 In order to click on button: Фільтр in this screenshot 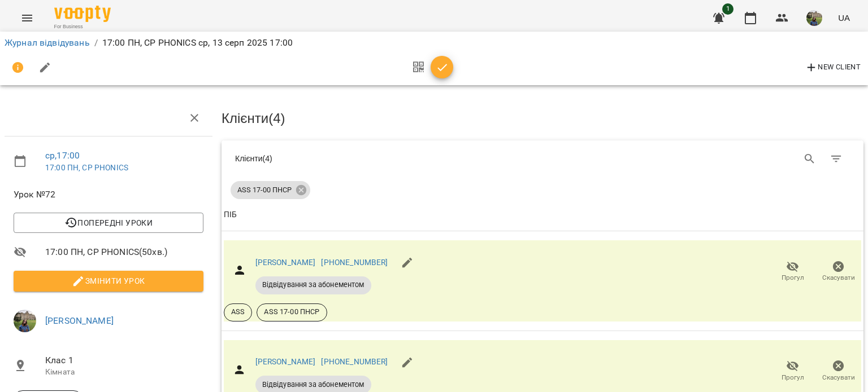, I will do `click(836, 159)`.